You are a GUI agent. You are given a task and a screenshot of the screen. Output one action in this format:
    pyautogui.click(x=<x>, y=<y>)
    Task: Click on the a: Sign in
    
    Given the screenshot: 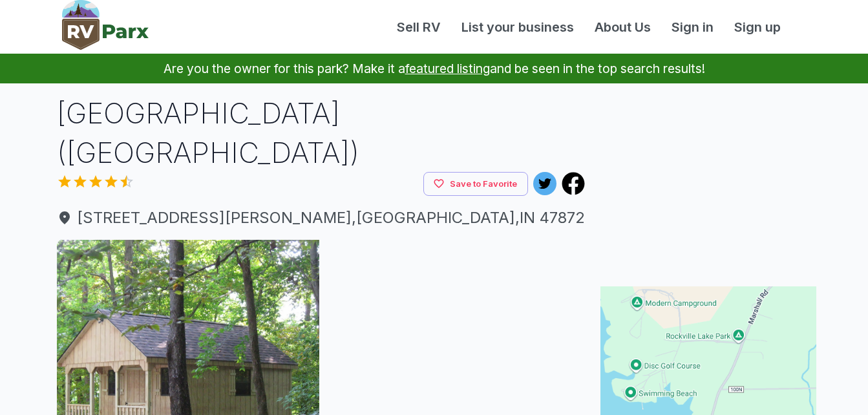 What is the action you would take?
    pyautogui.click(x=693, y=27)
    